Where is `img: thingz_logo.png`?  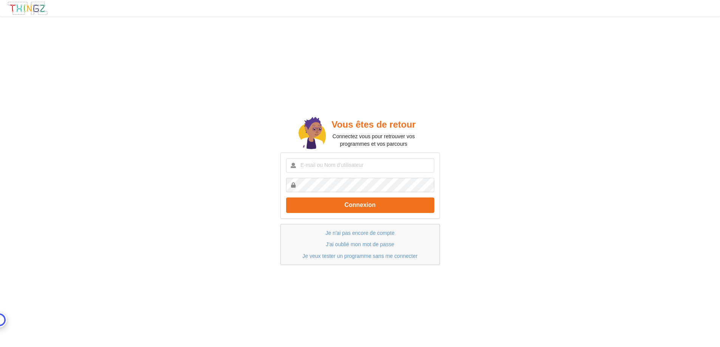 img: thingz_logo.png is located at coordinates (28, 8).